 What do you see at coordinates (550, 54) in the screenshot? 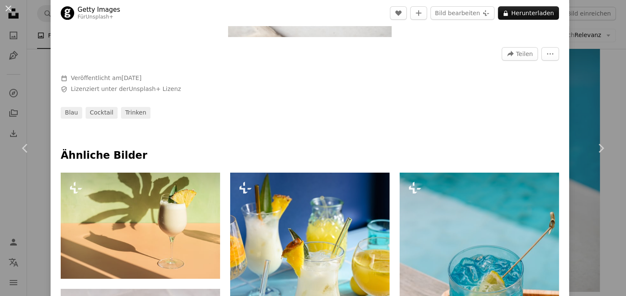
I see `button: Weitere Aktionen` at bounding box center [550, 54].